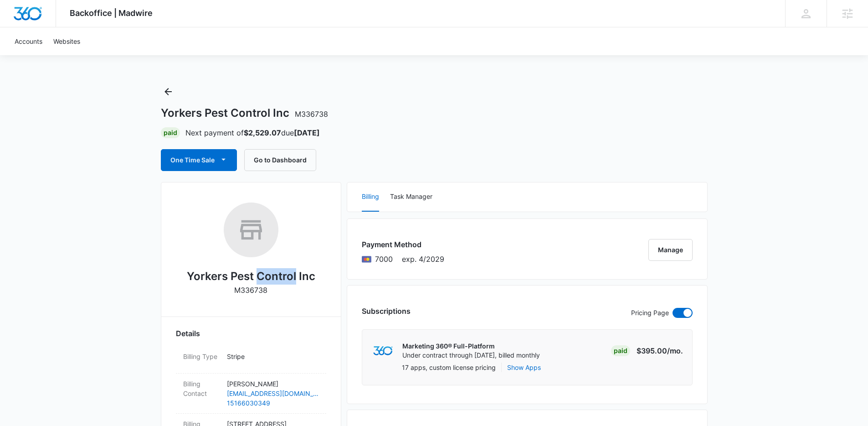 The height and width of the screenshot is (426, 868). Describe the element at coordinates (524, 367) in the screenshot. I see `button: Show Apps` at that location.